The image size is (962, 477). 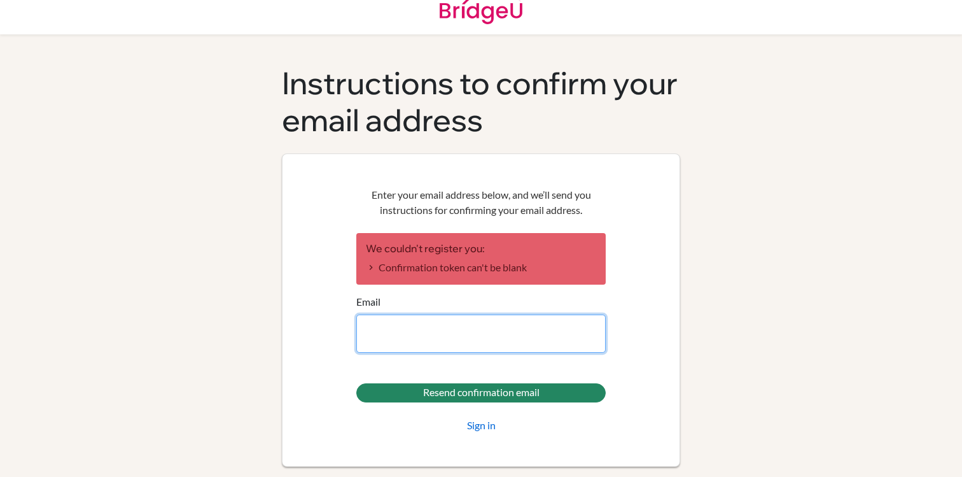 I want to click on a: Sign in, so click(x=481, y=425).